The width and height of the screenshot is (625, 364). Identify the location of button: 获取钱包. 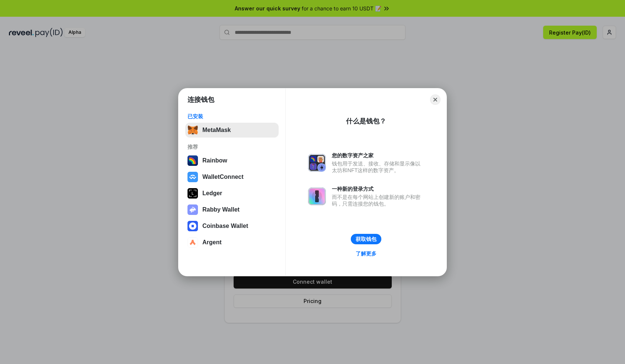
(366, 239).